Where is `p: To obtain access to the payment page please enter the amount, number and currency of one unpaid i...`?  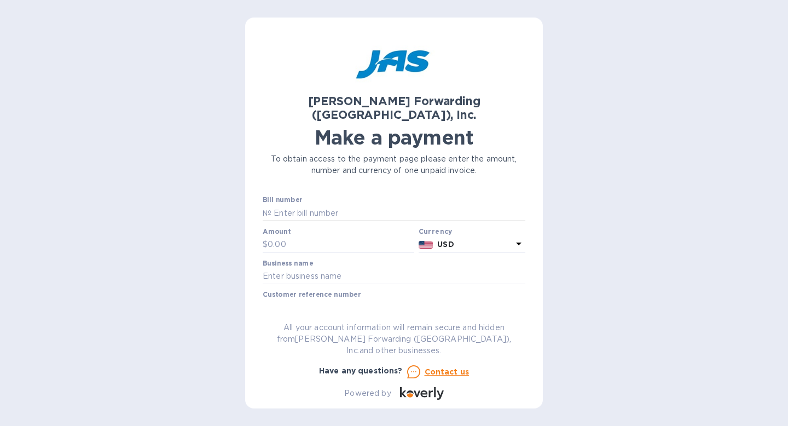
p: To obtain access to the payment page please enter the amount, number and currency of one unpaid i... is located at coordinates (394, 165).